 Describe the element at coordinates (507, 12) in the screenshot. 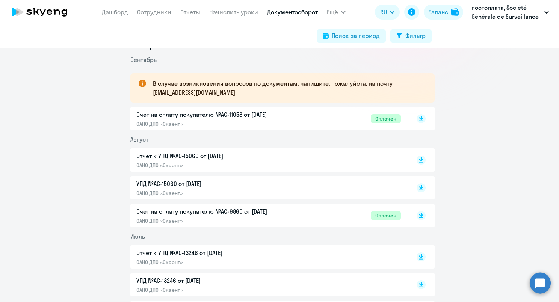

I see `p: постоплата, Société Générale de Surveillance (SGS Rus)/СЖС Россия` at that location.